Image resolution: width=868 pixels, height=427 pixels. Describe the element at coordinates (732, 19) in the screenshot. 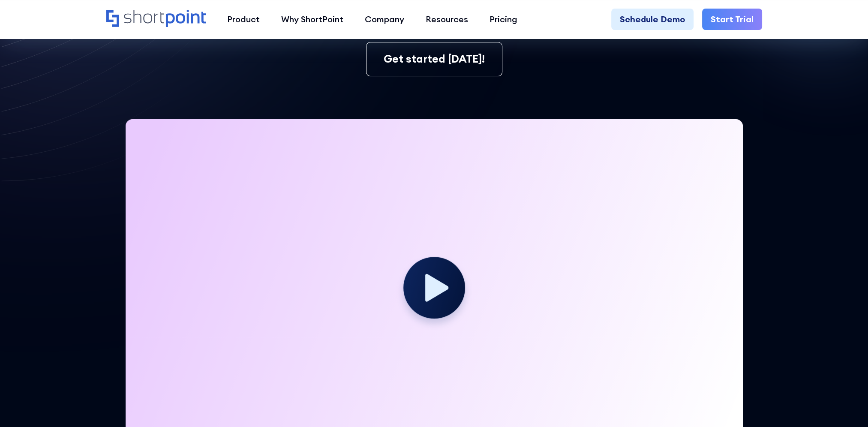

I see `a: Start Trial` at that location.